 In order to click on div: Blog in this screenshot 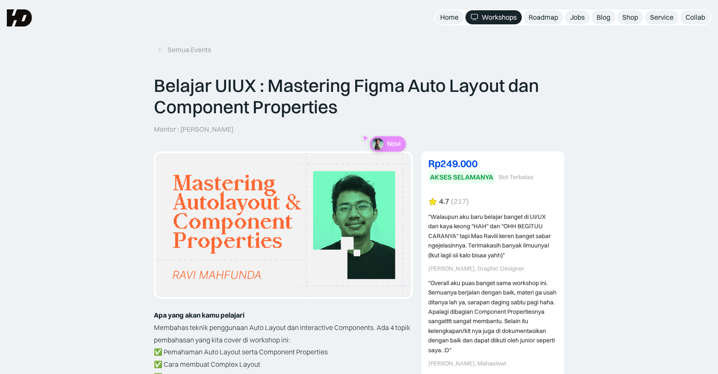, I will do `click(604, 17)`.